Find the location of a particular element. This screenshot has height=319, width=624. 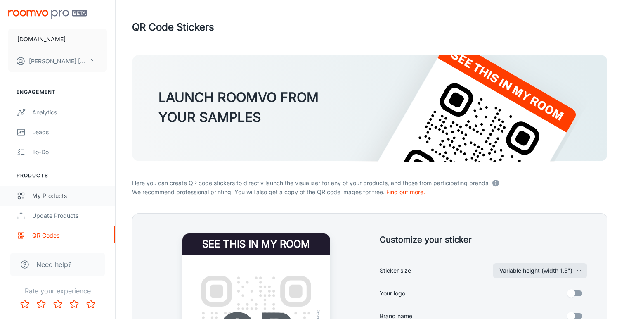

h1: QR Code Stickers is located at coordinates (173, 27).